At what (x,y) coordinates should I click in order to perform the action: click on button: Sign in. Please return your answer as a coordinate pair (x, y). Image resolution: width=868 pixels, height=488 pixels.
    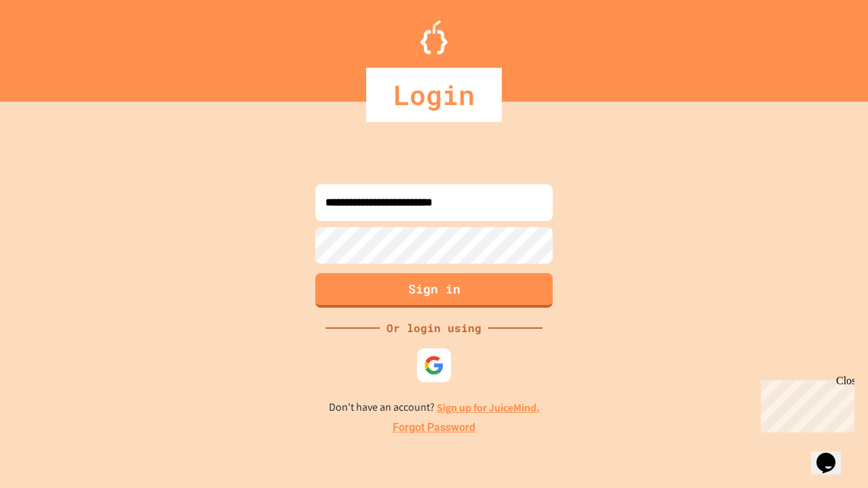
    Looking at the image, I should click on (434, 290).